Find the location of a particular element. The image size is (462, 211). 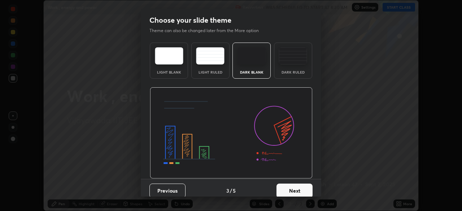

div: Dark Blank is located at coordinates (251, 72).